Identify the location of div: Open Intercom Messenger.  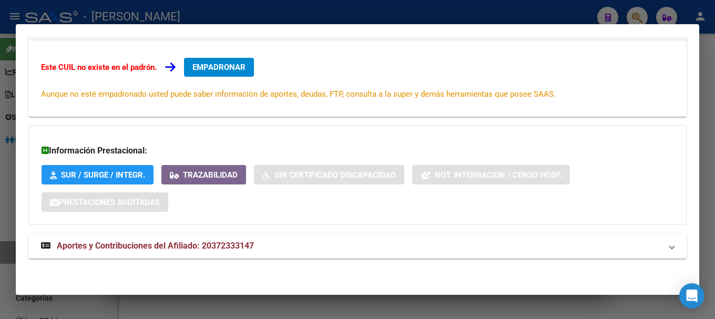
(692, 296).